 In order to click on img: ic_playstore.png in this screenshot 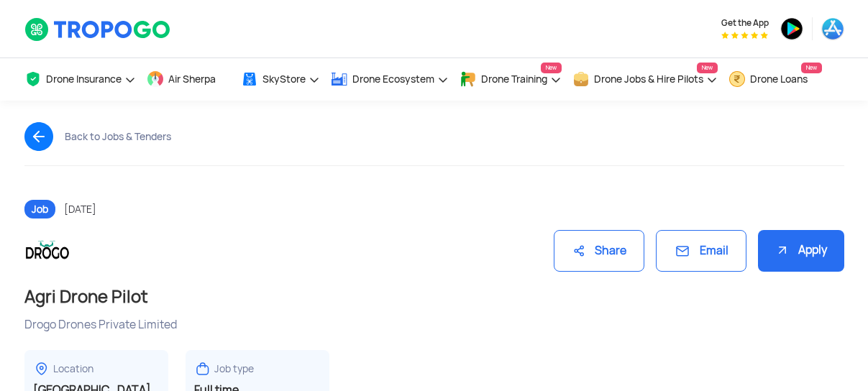, I will do `click(792, 29)`.